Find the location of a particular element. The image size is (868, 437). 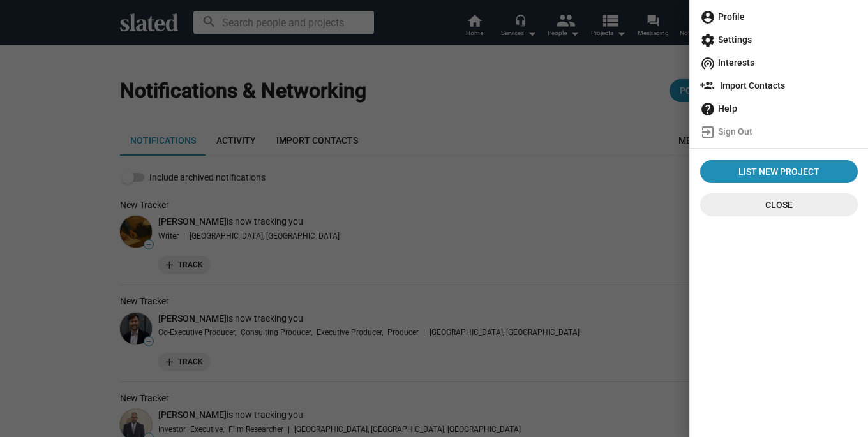

mat-icon: account_circle is located at coordinates (708, 17).